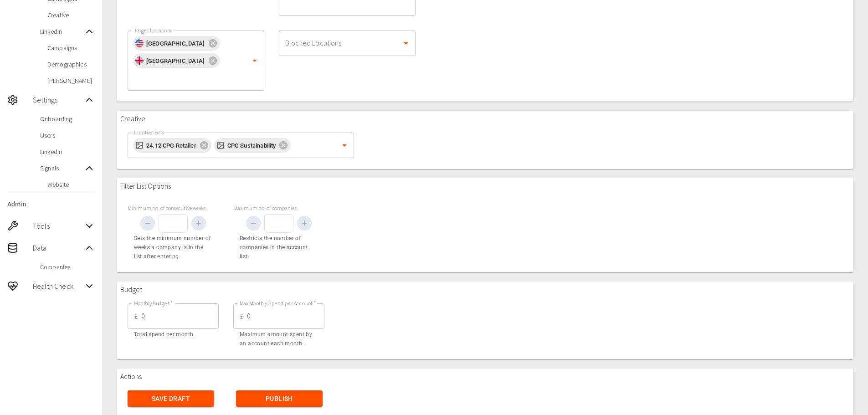 The image size is (868, 415). I want to click on button: Publish, so click(280, 398).